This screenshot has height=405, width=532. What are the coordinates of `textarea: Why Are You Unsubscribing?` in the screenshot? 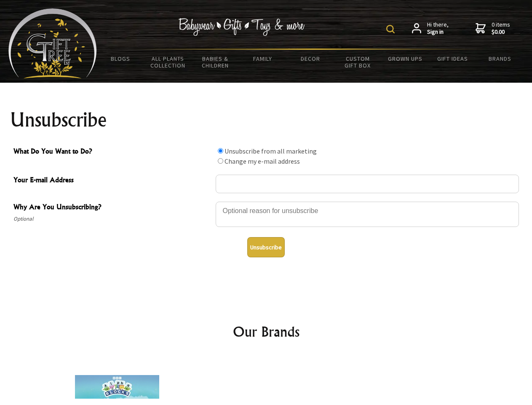 It's located at (367, 214).